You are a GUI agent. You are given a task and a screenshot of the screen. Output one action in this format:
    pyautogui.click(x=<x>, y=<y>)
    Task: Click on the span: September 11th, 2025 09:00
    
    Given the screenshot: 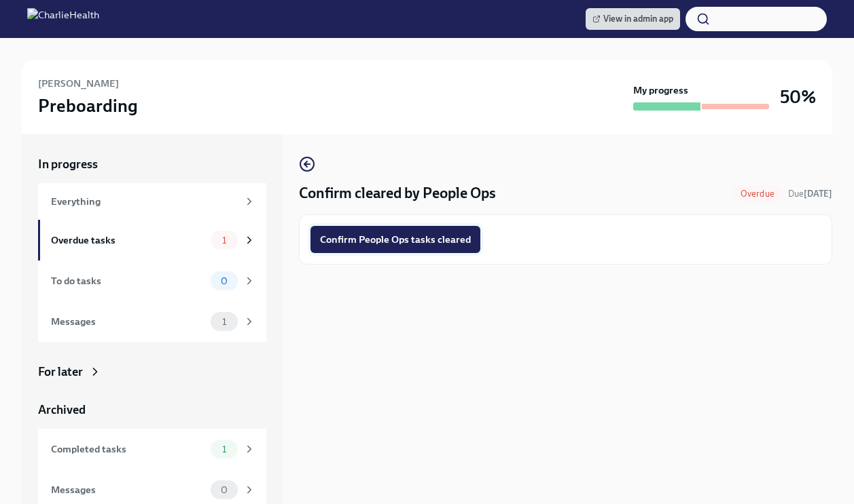 What is the action you would take?
    pyautogui.click(x=809, y=194)
    